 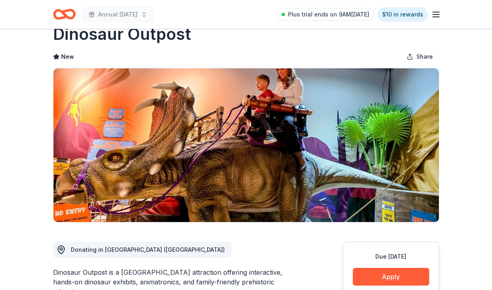 What do you see at coordinates (391, 277) in the screenshot?
I see `button: Apply` at bounding box center [391, 277].